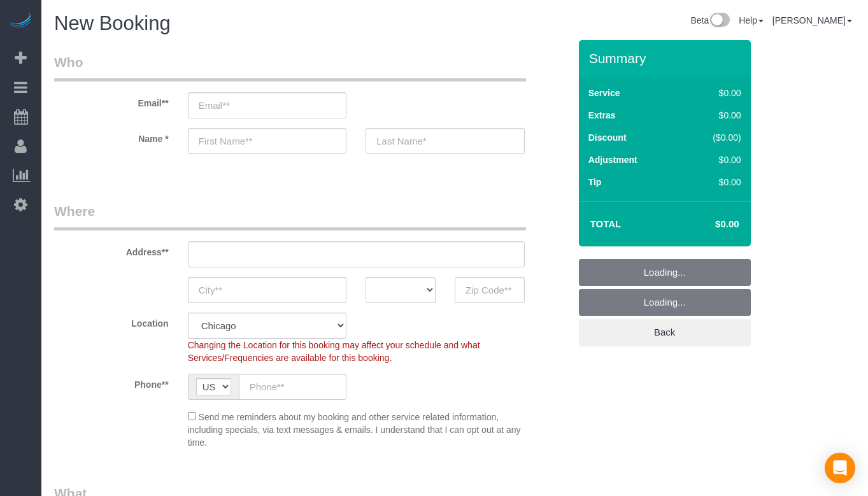 The image size is (868, 496). What do you see at coordinates (445, 141) in the screenshot?
I see `input: Last Name*` at bounding box center [445, 141].